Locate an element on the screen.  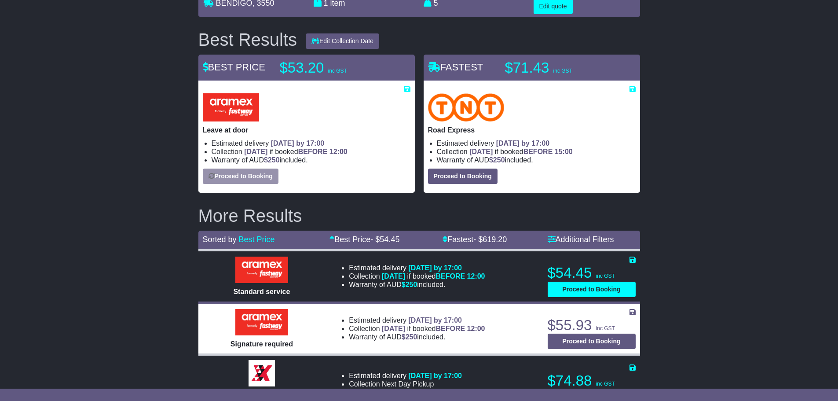
button: Edit Collection Date is located at coordinates (342, 41).